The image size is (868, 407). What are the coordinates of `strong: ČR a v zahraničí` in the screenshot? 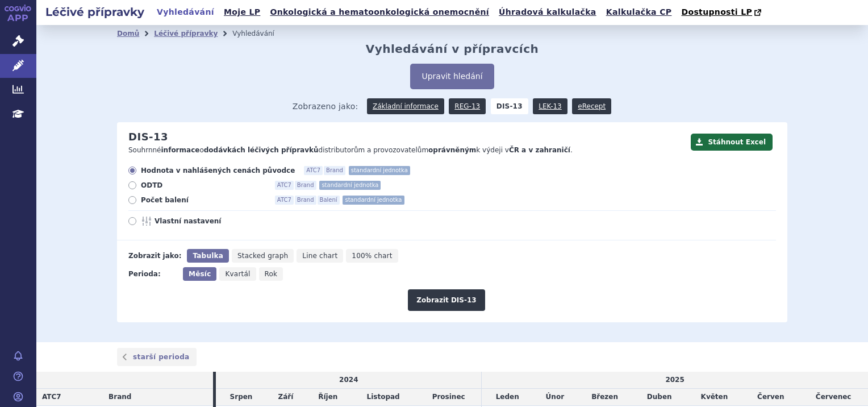 It's located at (540, 150).